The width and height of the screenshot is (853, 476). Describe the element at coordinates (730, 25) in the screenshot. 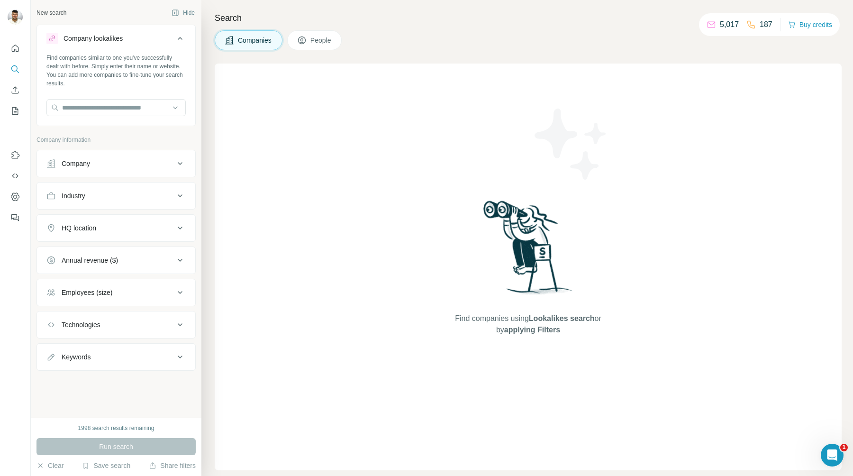

I see `p: 5,017` at that location.